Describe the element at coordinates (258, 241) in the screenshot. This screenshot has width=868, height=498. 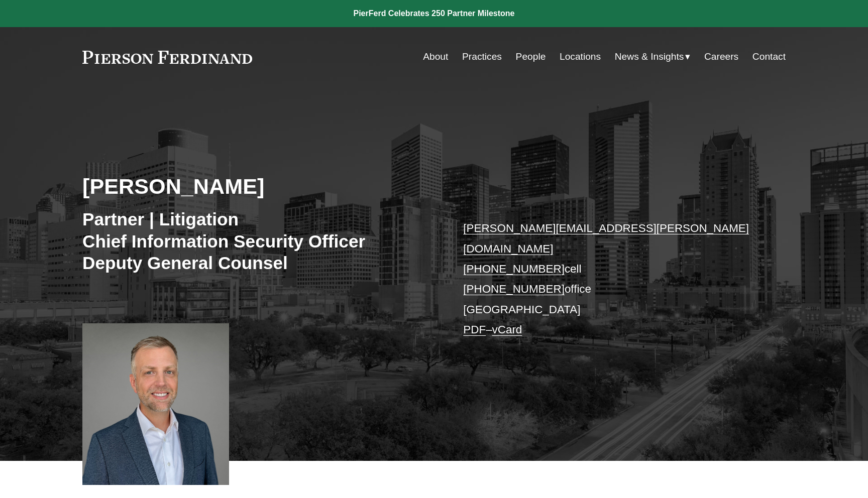
I see `h3: Partner | Litigation Chief Information Security Officer Deputy General Counsel` at that location.